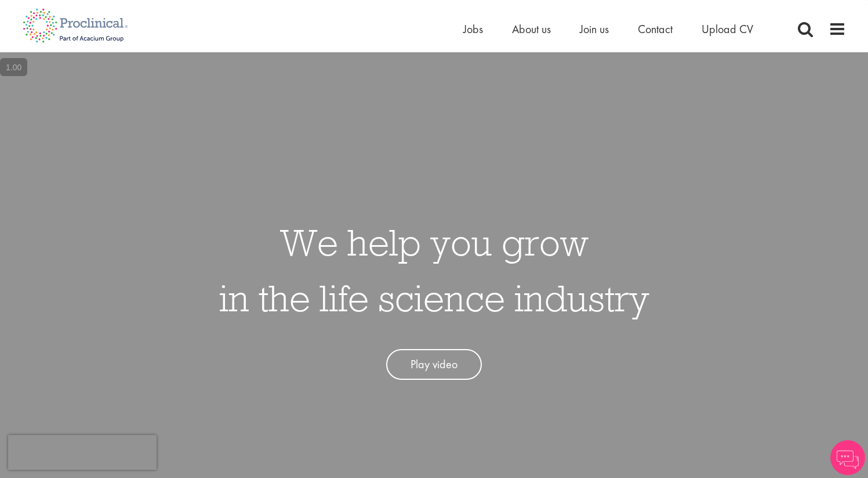 The width and height of the screenshot is (868, 478). I want to click on a: Join us, so click(594, 29).